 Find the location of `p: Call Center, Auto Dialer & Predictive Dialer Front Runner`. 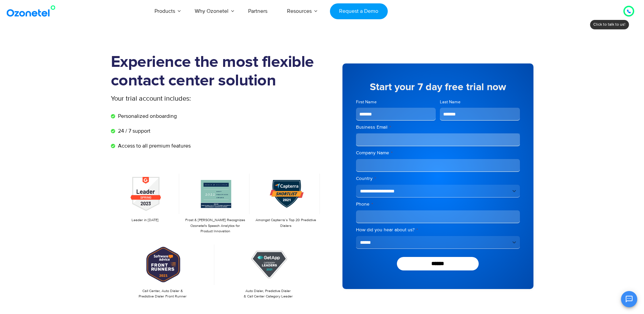

p: Call Center, Auto Dialer & Predictive Dialer Front Runner is located at coordinates (163, 294).